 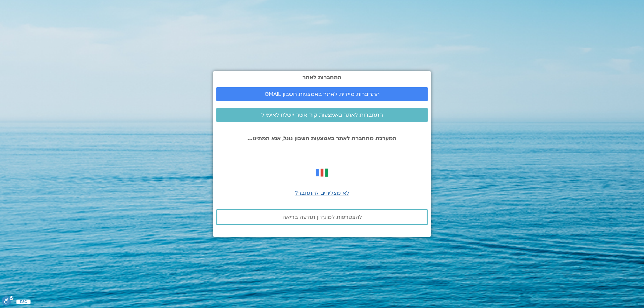 I want to click on a: להצטרפות למועדון תודעה בריאה, so click(x=322, y=217).